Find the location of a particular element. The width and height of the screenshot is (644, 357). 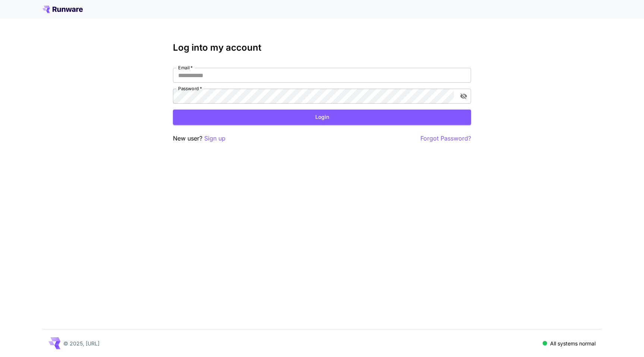

button: Login is located at coordinates (322, 117).